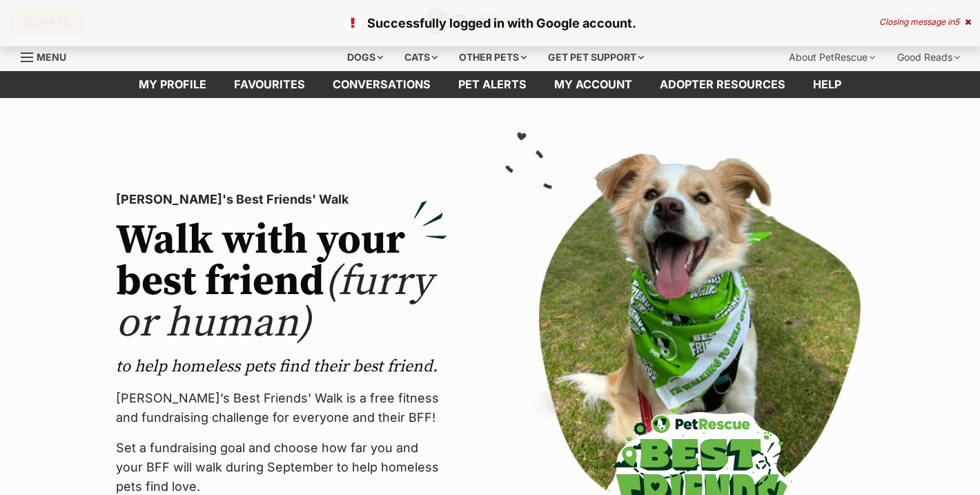 The height and width of the screenshot is (495, 980). I want to click on span: (furry or human), so click(274, 302).